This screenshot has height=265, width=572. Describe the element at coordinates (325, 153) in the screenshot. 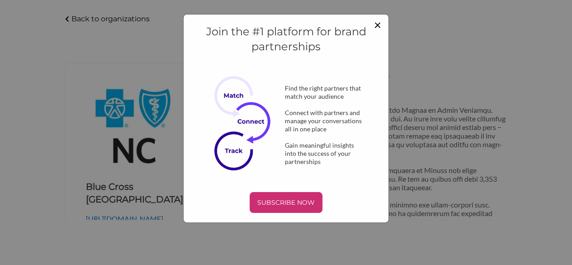

I see `div: Gain meaningful insights into the success of your partnerships` at that location.